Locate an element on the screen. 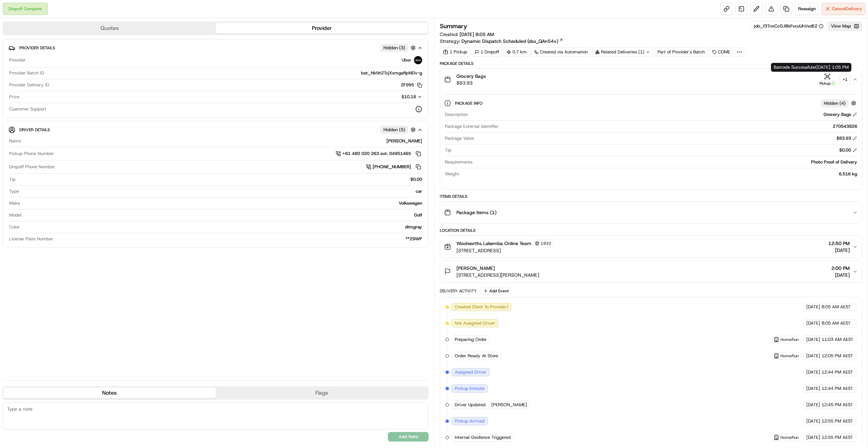  span: Package Items ( 1 ) is located at coordinates (477, 213).